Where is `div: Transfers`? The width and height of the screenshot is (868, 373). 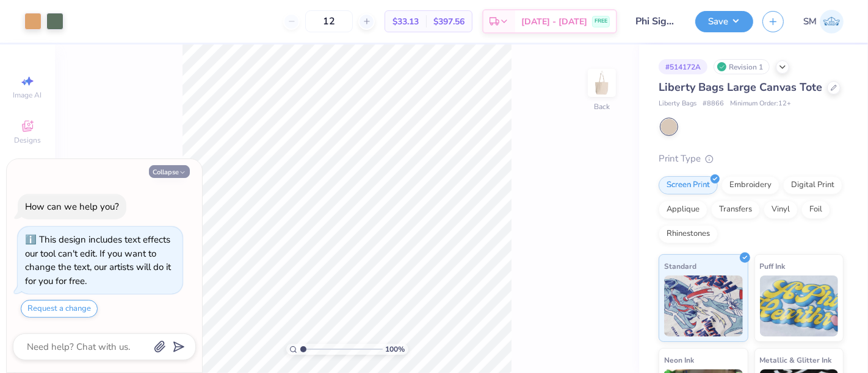
div: Transfers is located at coordinates (735, 210).